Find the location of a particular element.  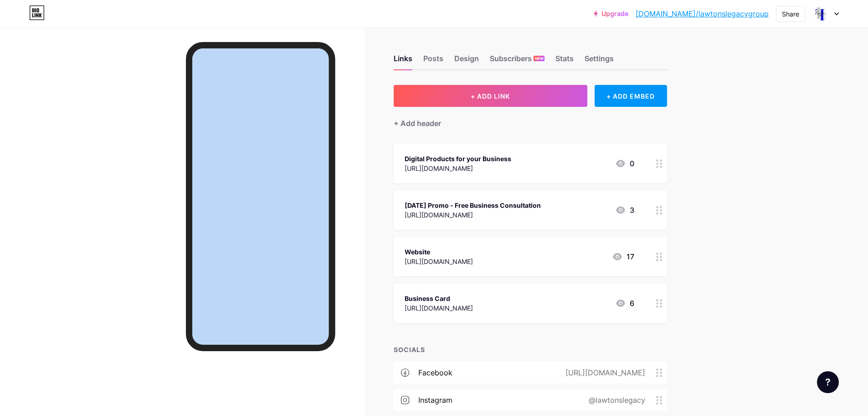

div: Stats is located at coordinates (565, 61).